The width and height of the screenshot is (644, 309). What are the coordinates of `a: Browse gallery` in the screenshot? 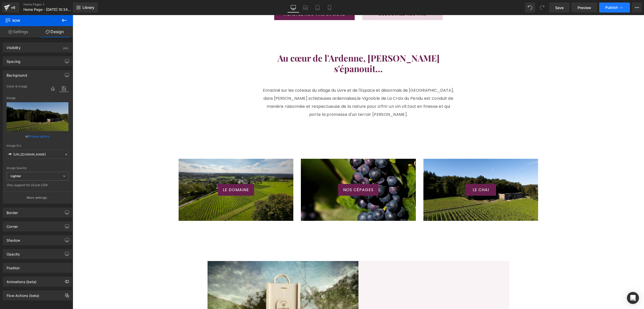 It's located at (39, 136).